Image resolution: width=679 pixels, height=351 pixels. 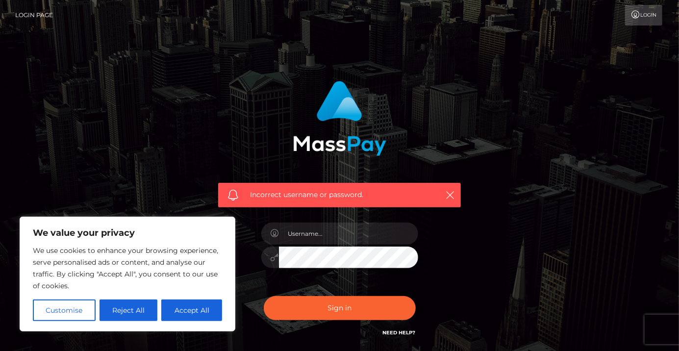 What do you see at coordinates (339, 195) in the screenshot?
I see `span: Incorrect username or password.` at bounding box center [339, 195].